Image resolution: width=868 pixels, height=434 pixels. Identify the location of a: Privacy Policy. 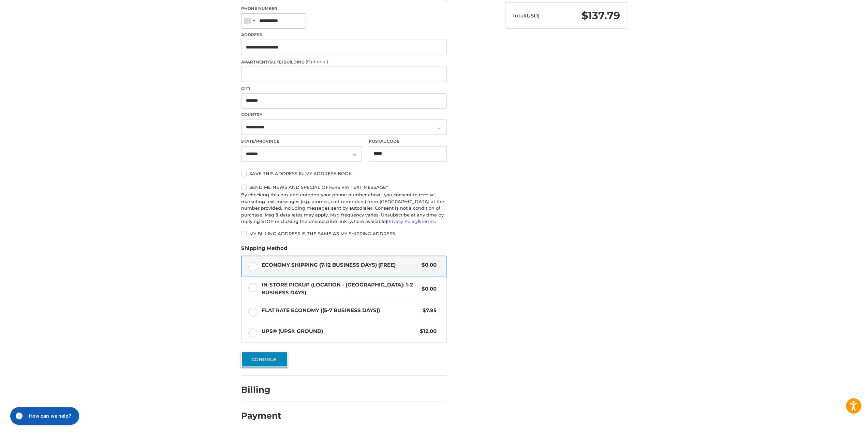
(403, 222).